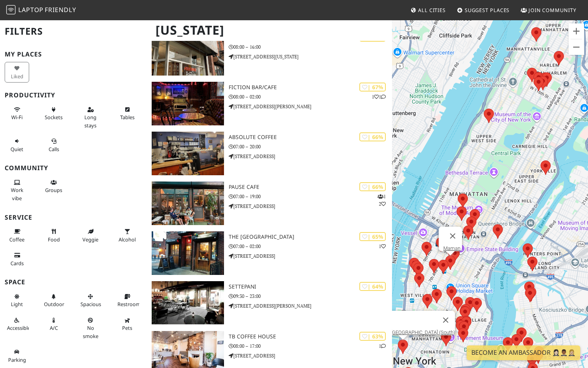  What do you see at coordinates (19, 328) in the screenshot?
I see `span: Accessible` at bounding box center [19, 328].